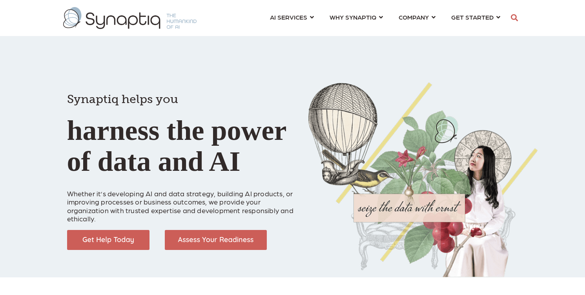 The height and width of the screenshot is (295, 585). Describe the element at coordinates (130, 18) in the screenshot. I see `img: synaptiq logo-1` at that location.